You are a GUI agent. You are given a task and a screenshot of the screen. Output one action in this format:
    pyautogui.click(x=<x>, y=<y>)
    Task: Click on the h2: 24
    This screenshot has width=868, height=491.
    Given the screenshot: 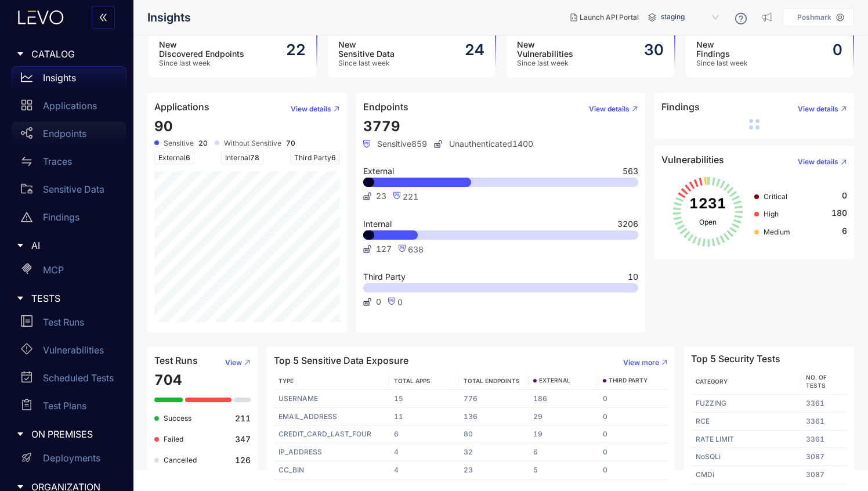 What is the action you would take?
    pyautogui.click(x=475, y=50)
    